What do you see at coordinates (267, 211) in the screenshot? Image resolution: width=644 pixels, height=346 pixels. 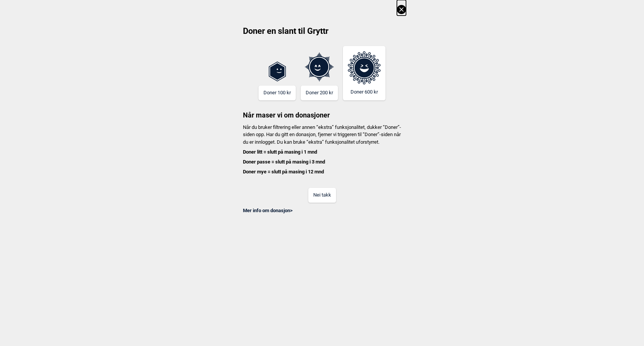 I see `a: Mer info om donasjon>` at bounding box center [267, 211].